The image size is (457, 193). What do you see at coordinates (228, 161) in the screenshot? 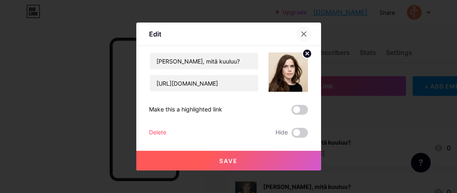
I see `span: Save` at bounding box center [228, 161].